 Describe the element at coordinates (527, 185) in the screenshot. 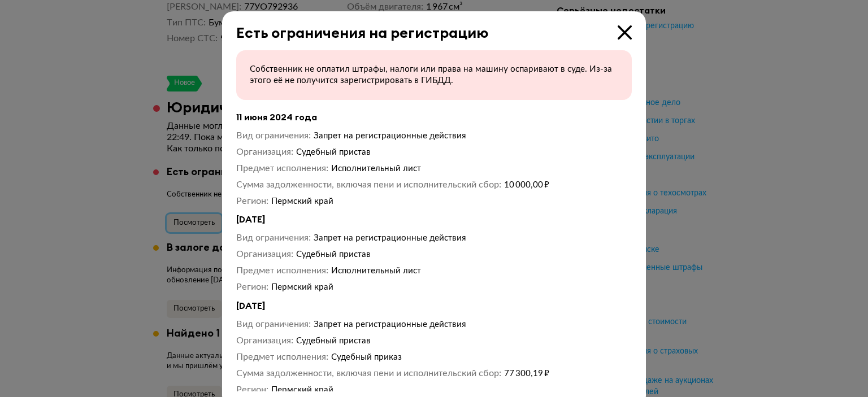

I see `span: 10 000,00 ₽` at that location.